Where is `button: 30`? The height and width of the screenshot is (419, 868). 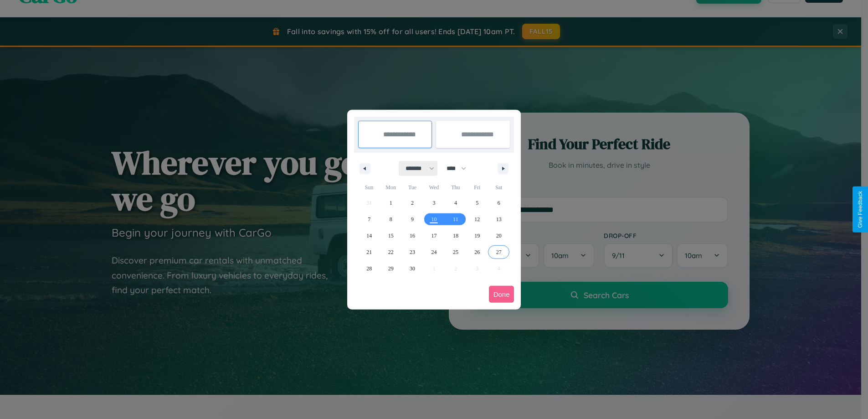
button: 30 is located at coordinates (412, 269).